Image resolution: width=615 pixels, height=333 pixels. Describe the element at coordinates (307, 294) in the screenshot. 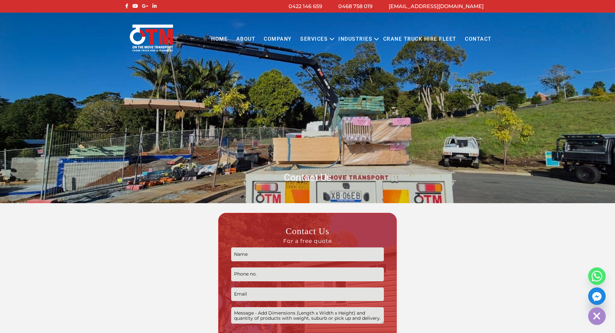

I see `input: Email` at that location.